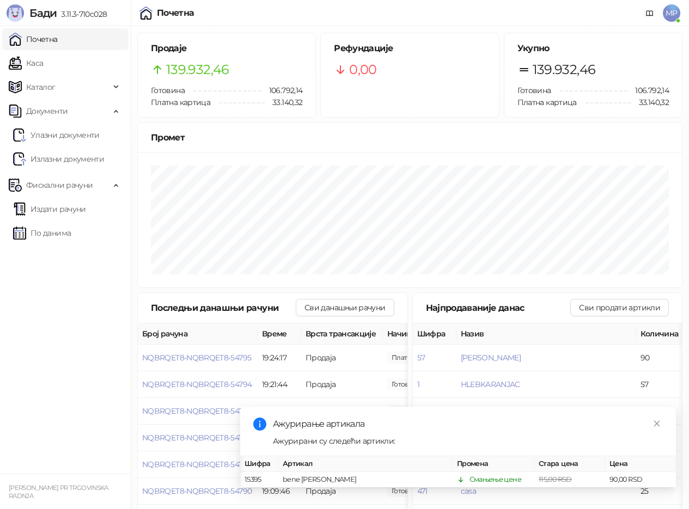 This screenshot has height=509, width=689. Describe the element at coordinates (279, 358) in the screenshot. I see `td: 19:24:17` at that location.